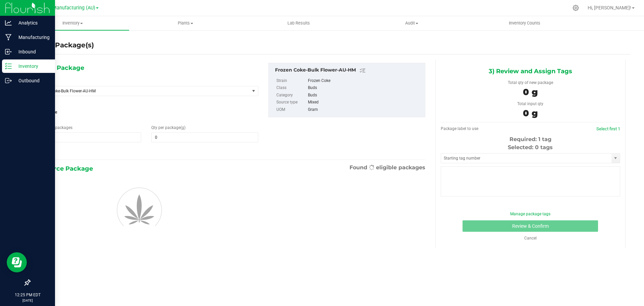 The width and height of the screenshot is (644, 306). Describe the element at coordinates (8, 23) in the screenshot. I see `inline-svg: Analytics` at that location.